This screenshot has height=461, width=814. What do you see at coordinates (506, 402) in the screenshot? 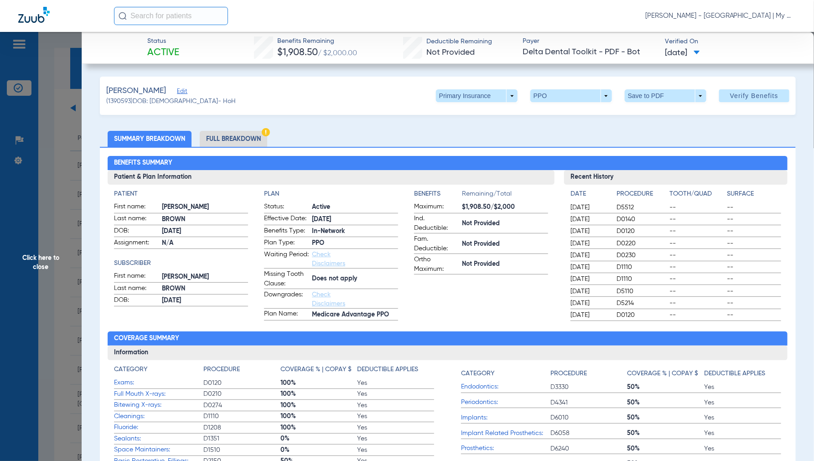
I see `span: Periodontics:` at bounding box center [506, 402].